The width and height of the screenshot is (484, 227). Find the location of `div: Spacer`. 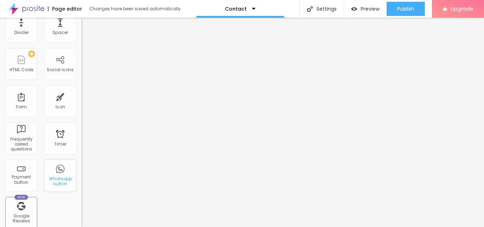

div: Spacer is located at coordinates (60, 33).